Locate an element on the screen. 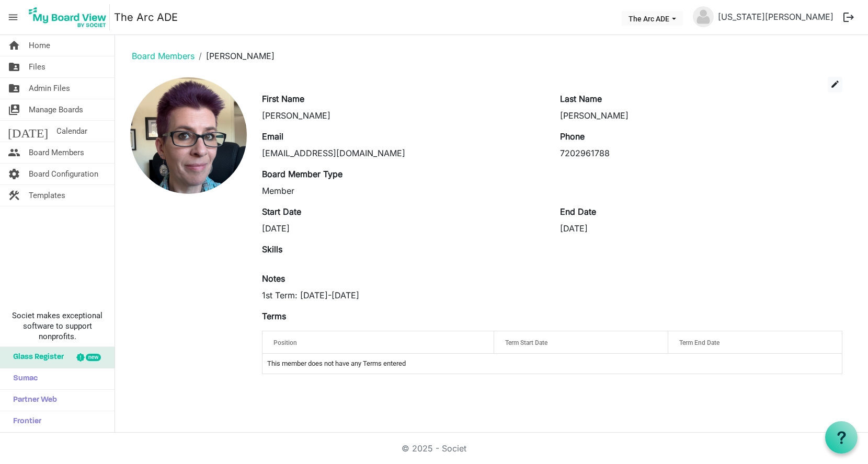  span: Manage Boards is located at coordinates (56, 109).